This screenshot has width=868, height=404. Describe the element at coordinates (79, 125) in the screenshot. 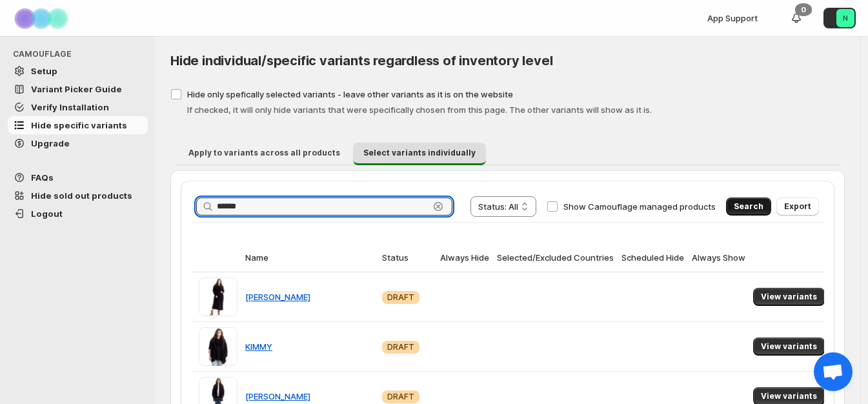

I see `span: Hide specific variants` at that location.